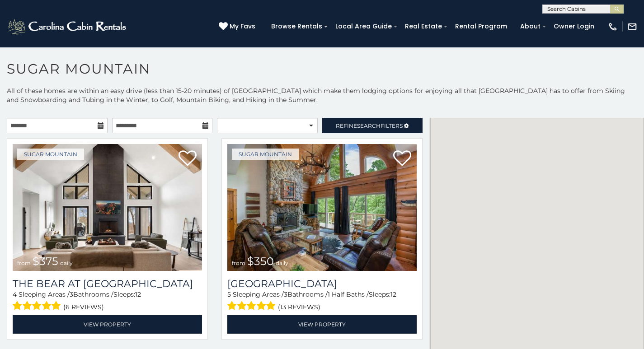 The image size is (644, 349). Describe the element at coordinates (107, 208) in the screenshot. I see `img: The Bear At Sugar Mountain` at that location.